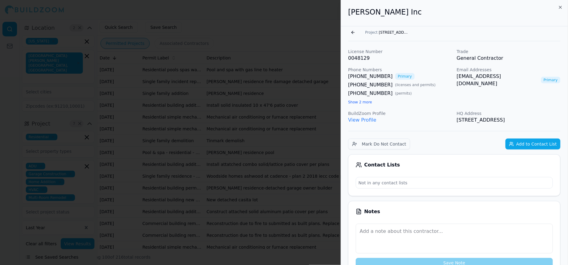 This screenshot has height=265, width=568. I want to click on p: License Number, so click(400, 52).